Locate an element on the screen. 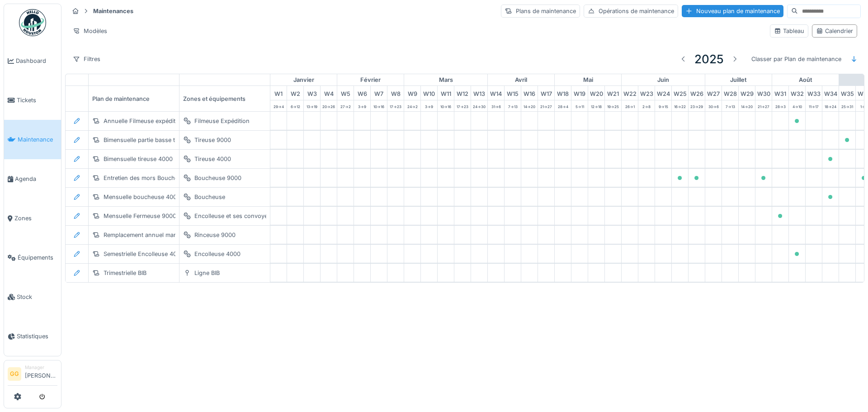 The image size is (868, 412). div: Modèles is located at coordinates (90, 30).